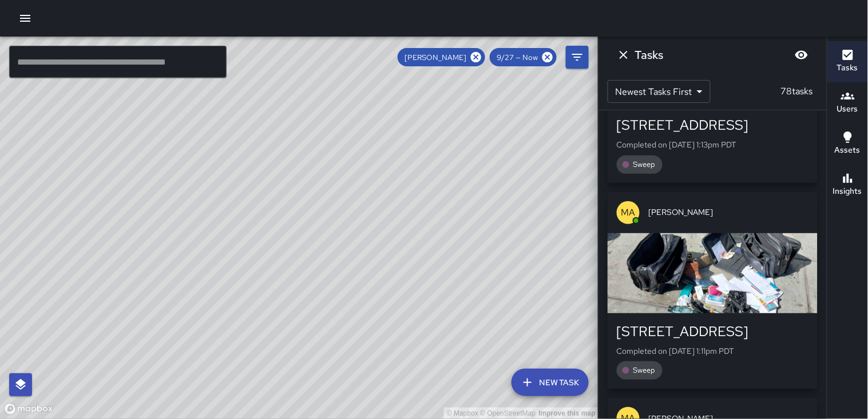  Describe the element at coordinates (523, 57) in the screenshot. I see `div: 9/27 — Now` at that location.